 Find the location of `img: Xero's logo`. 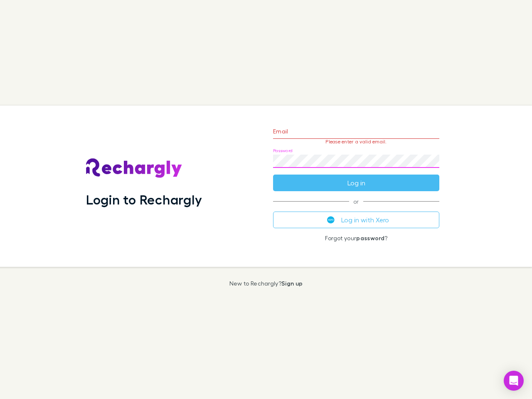

img: Xero's logo is located at coordinates (331, 220).